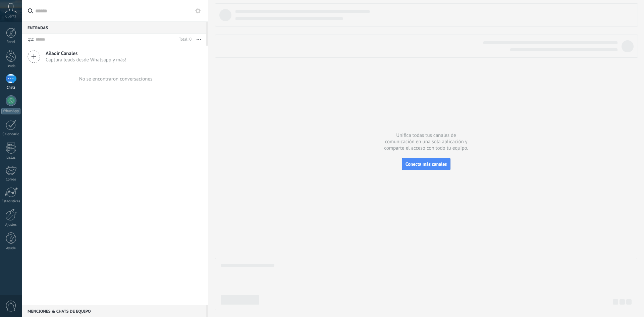  Describe the element at coordinates (11, 158) in the screenshot. I see `div: Listas` at that location.